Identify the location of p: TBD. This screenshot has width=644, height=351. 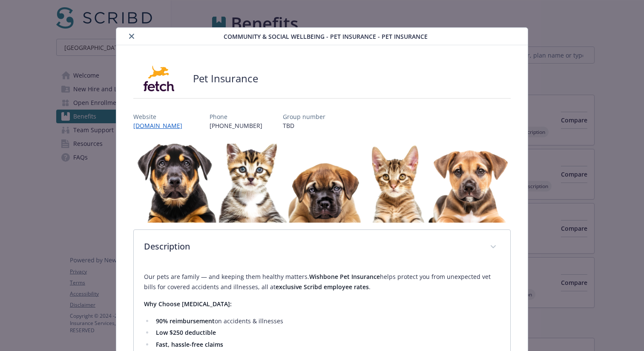
(304, 125).